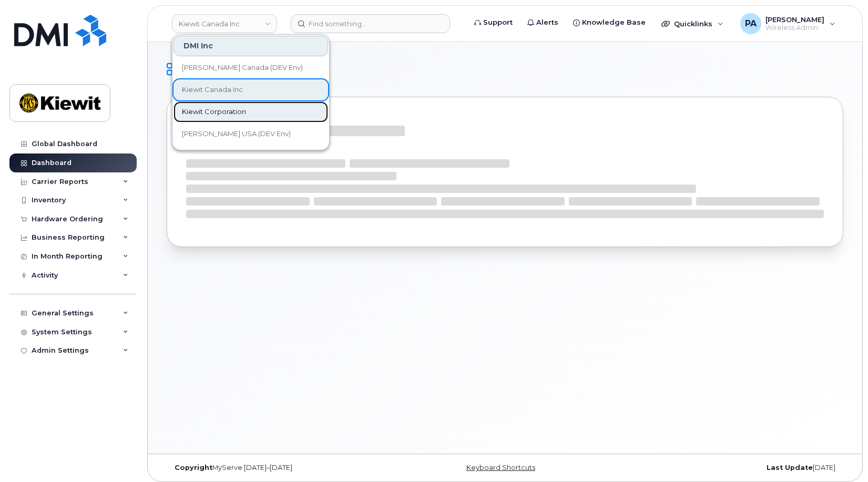  I want to click on strong: Copyright, so click(194, 467).